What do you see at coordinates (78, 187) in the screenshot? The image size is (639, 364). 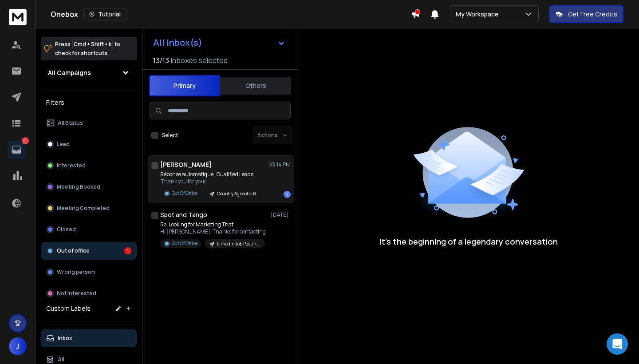 I see `p: Meeting Booked` at bounding box center [78, 187].